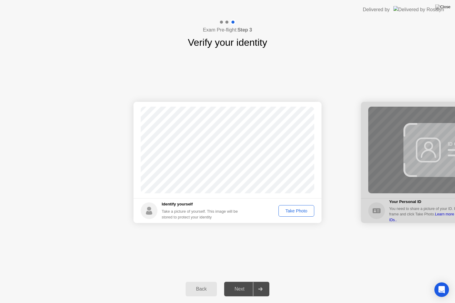 The height and width of the screenshot is (303, 455). I want to click on img: Delivered by Rosalyn, so click(419, 9).